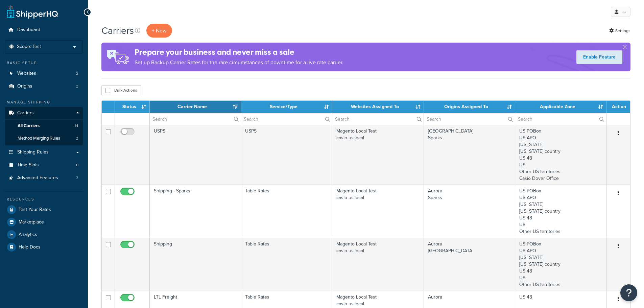  I want to click on button: + New, so click(159, 31).